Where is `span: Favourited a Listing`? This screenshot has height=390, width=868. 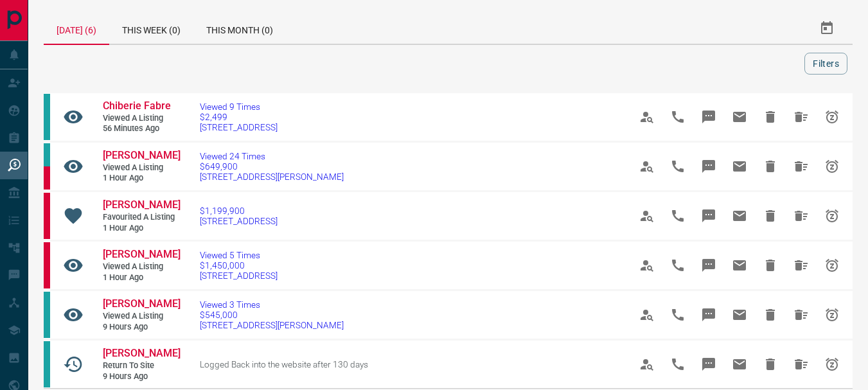
span: Favourited a Listing is located at coordinates (141, 217).